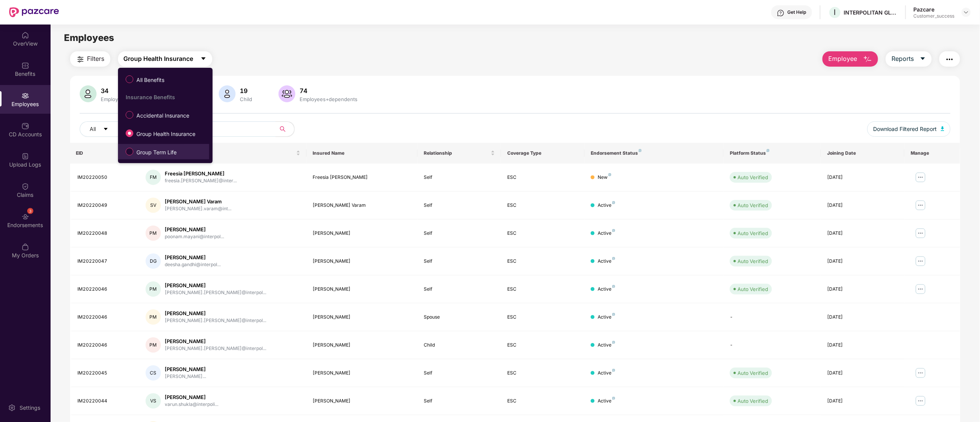 The width and height of the screenshot is (980, 422). Describe the element at coordinates (285, 129) in the screenshot. I see `button: search` at that location.